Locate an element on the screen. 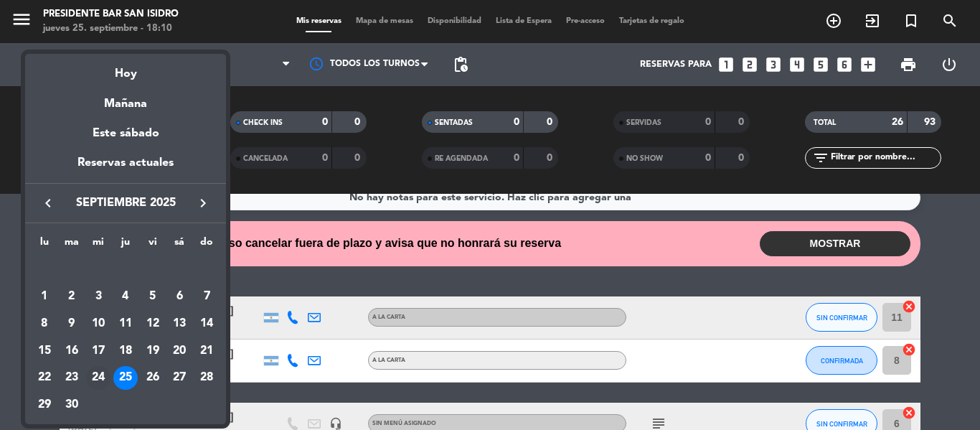  td: 24 de septiembre de 2025 is located at coordinates (98, 378).